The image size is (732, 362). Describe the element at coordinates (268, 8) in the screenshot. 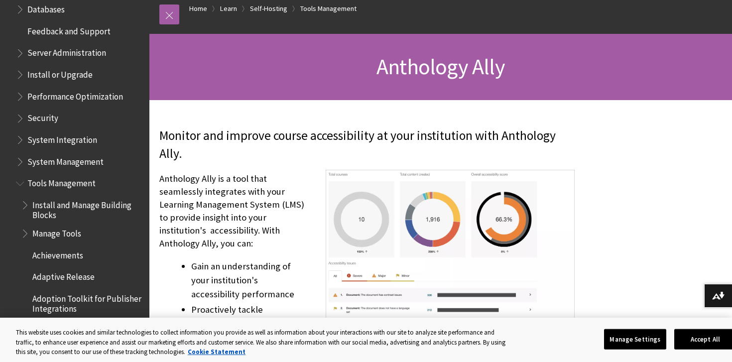

I see `a: Self-Hosting` at that location.